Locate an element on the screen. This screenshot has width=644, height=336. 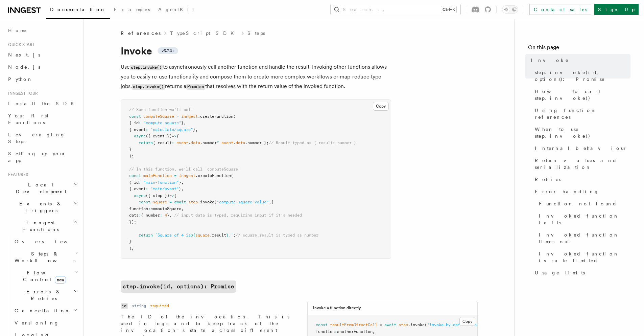
a: Documentation is located at coordinates (78, 11).